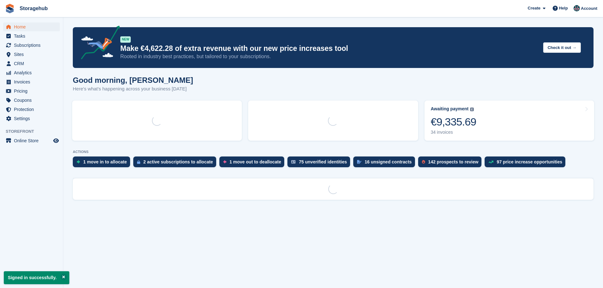 Image resolution: width=603 pixels, height=288 pixels. I want to click on div: NEW, so click(125, 40).